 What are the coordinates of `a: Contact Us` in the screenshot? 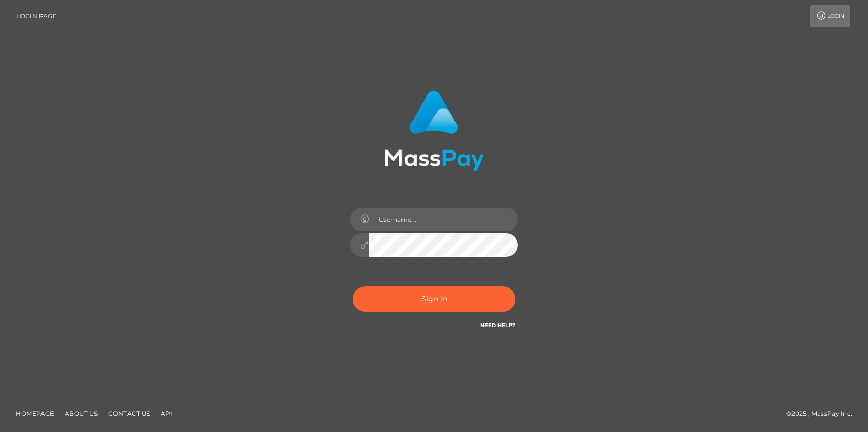 It's located at (129, 413).